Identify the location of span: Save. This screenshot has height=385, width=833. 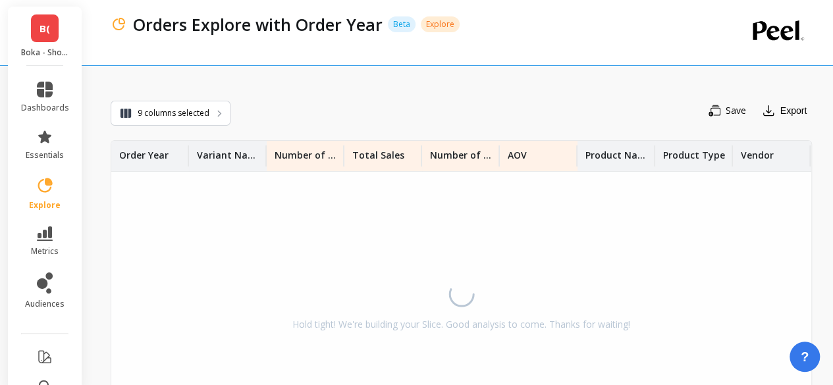
(736, 111).